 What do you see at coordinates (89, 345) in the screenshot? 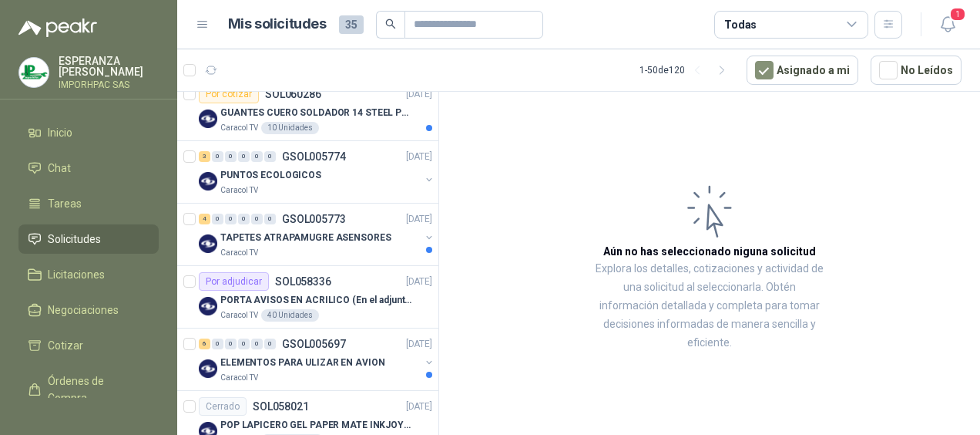
I see `a: Cotizar` at bounding box center [89, 345].